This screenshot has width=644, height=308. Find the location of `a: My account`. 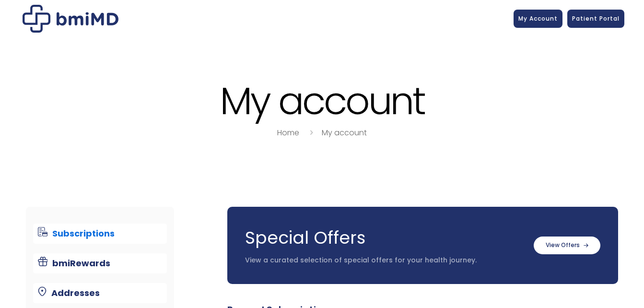

a: My account is located at coordinates (344, 132).